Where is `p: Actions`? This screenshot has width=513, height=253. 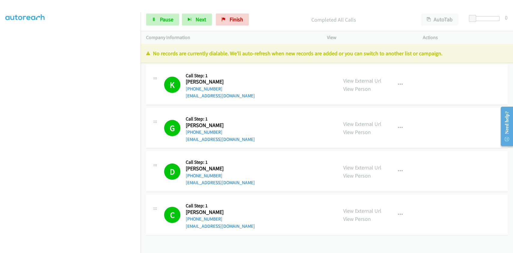 p: Actions is located at coordinates (465, 38).